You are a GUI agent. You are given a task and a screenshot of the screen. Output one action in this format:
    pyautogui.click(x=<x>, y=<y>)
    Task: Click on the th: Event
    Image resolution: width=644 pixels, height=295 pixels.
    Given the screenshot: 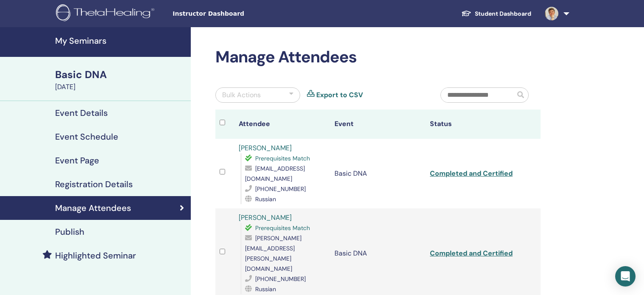 What is the action you would take?
    pyautogui.click(x=378, y=124)
    